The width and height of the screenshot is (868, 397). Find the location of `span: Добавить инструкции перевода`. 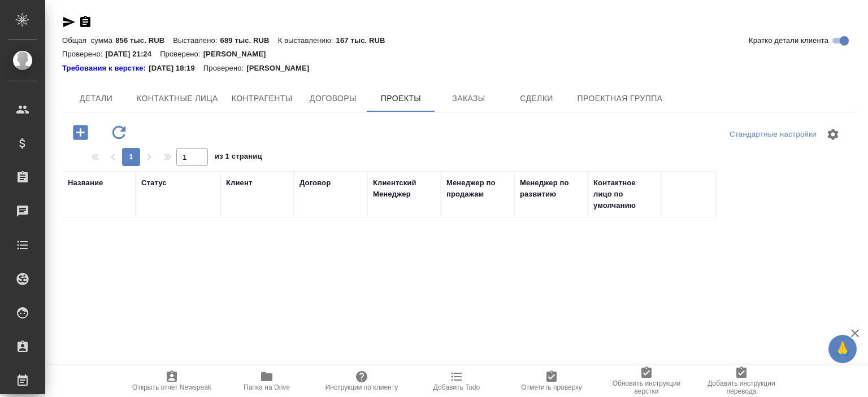

span: Добавить инструкции перевода is located at coordinates (741, 388).